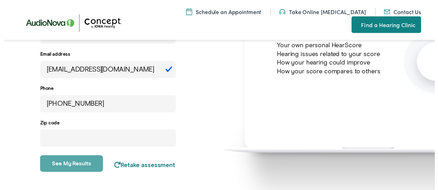 The height and width of the screenshot is (190, 438). What do you see at coordinates (144, 168) in the screenshot?
I see `a: Retake assessment` at bounding box center [144, 168].